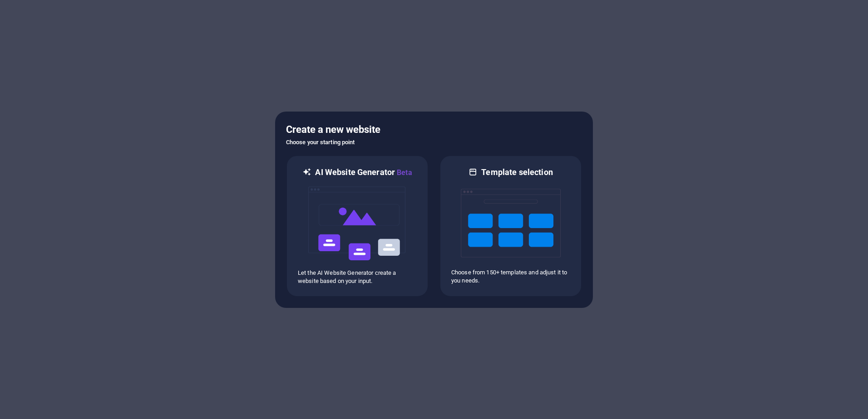  Describe the element at coordinates (403, 173) in the screenshot. I see `span: Beta` at that location.